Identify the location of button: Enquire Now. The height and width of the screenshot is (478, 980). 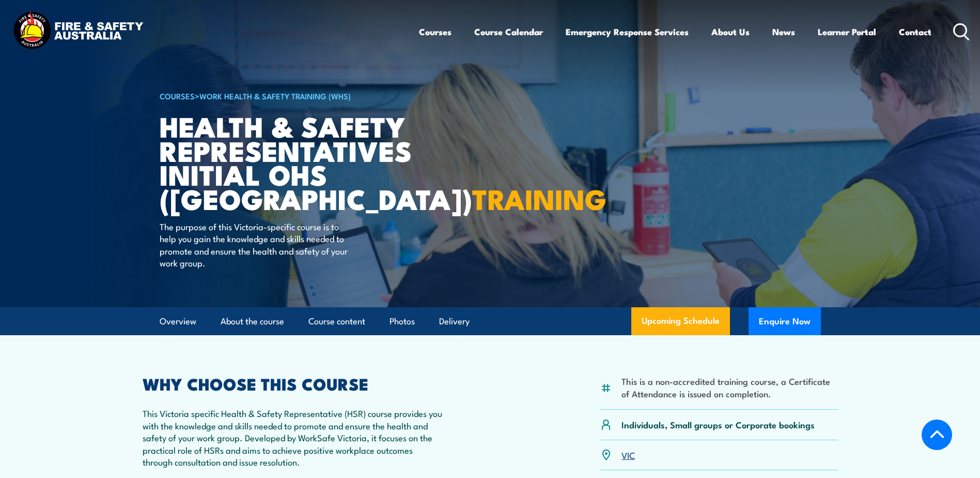
(785, 321).